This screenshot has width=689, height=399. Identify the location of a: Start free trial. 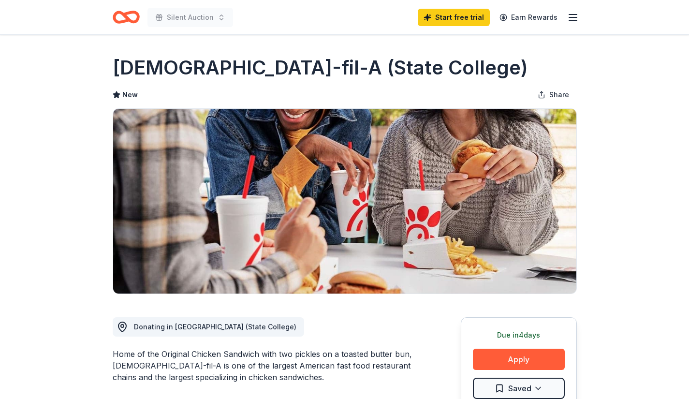
(454, 17).